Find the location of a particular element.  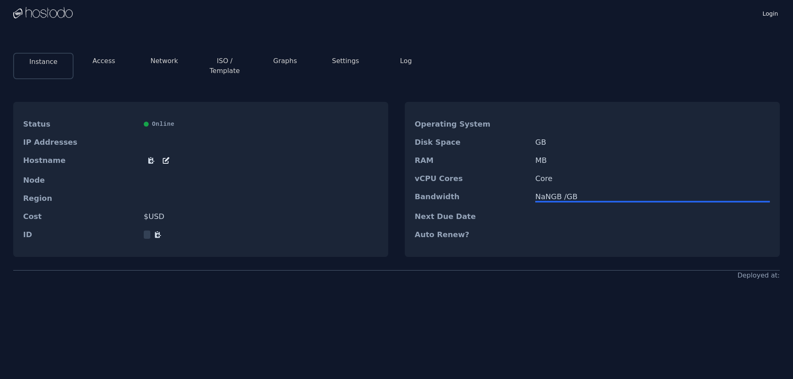

dd: $ USD is located at coordinates (261, 217).